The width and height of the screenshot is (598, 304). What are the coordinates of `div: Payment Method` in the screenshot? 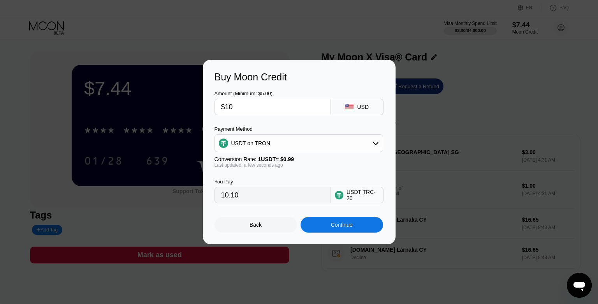 It's located at (299, 129).